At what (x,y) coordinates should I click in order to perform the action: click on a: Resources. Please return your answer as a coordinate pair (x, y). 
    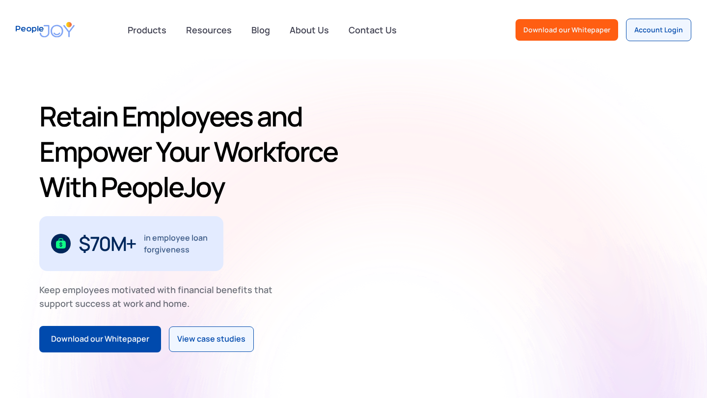
    Looking at the image, I should click on (209, 30).